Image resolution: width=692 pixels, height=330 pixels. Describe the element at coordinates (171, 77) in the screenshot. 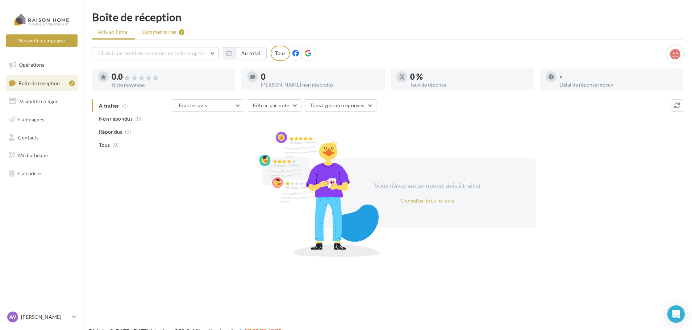

I see `div: 0.0` at that location.